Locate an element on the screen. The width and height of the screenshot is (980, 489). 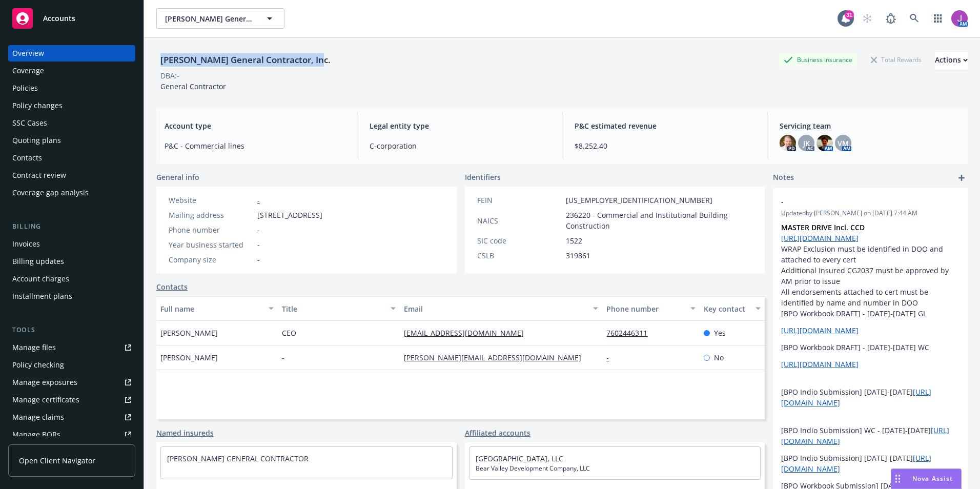
span: $8,252.40 is located at coordinates (665, 145).